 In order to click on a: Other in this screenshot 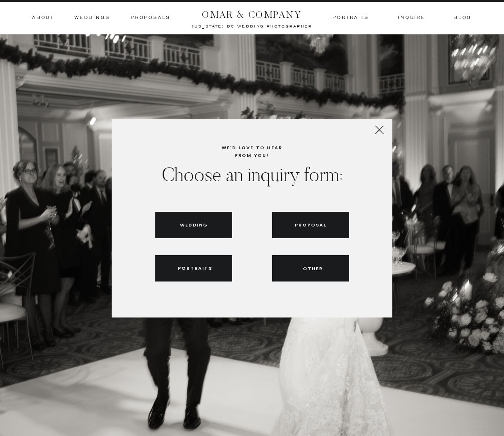, I will do `click(313, 269)`.